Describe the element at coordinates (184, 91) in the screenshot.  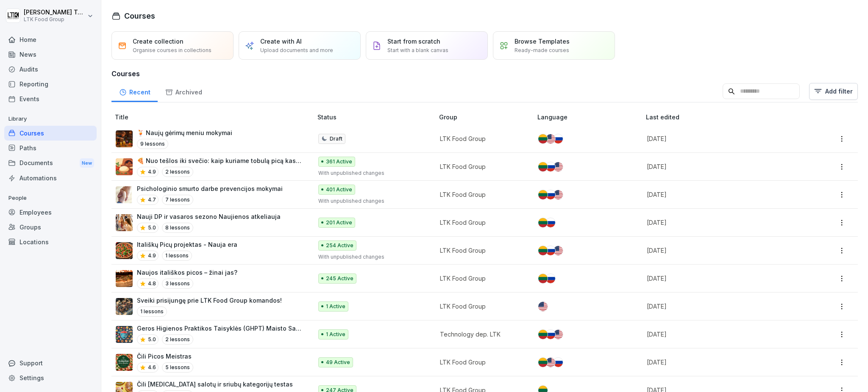
I see `div: Archived` at that location.